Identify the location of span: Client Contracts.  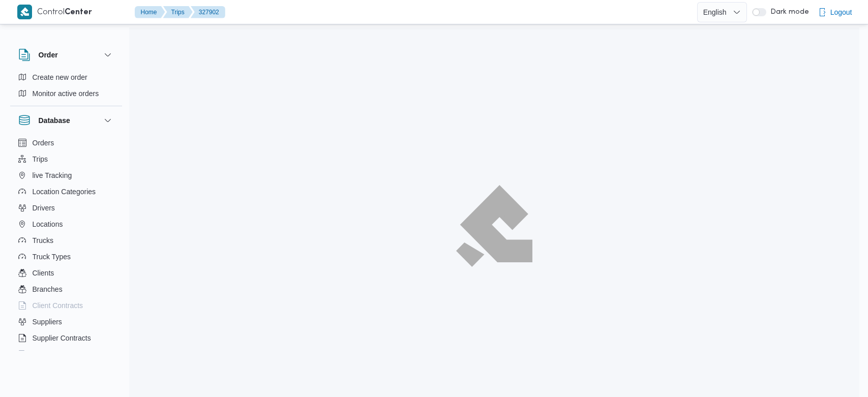
(58, 306).